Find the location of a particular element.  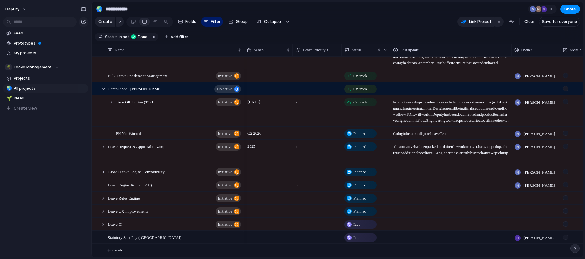

span: Going to be tackled by the Leave Team is located at coordinates (451, 132).